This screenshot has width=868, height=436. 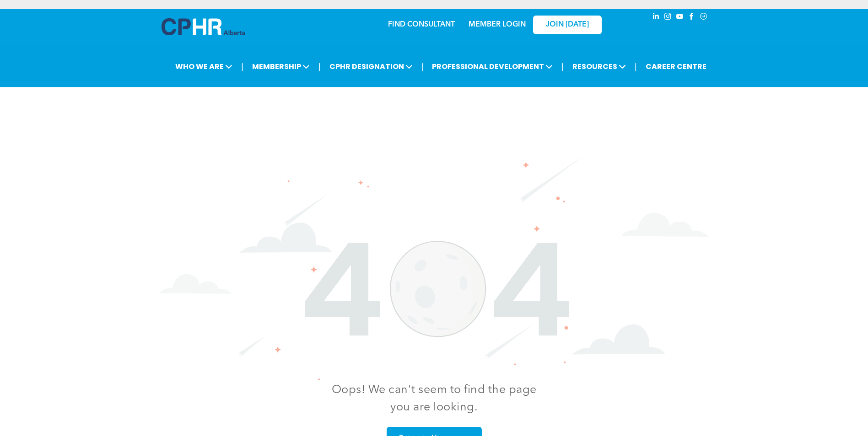 What do you see at coordinates (371, 67) in the screenshot?
I see `span: CPHR DESIGNATION` at bounding box center [371, 67].